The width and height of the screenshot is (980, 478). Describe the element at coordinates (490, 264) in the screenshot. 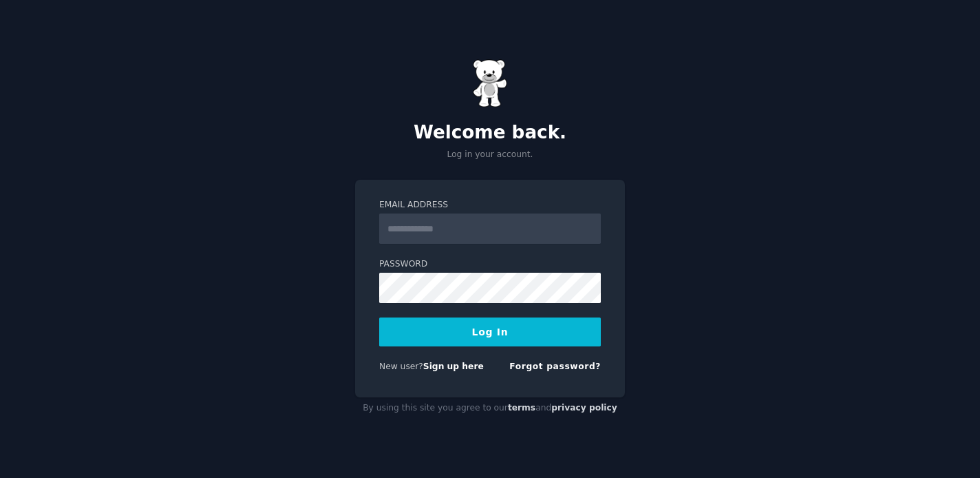

I see `label: Password` at that location.